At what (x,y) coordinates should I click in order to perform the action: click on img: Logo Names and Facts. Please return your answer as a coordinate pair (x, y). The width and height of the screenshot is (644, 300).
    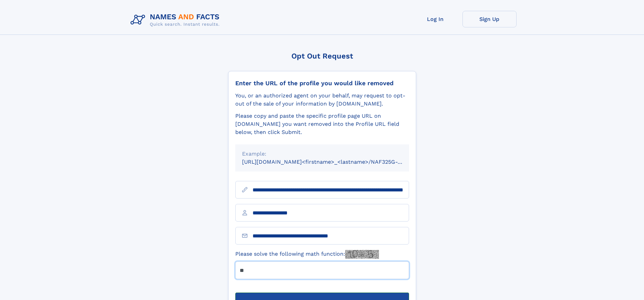
    Looking at the image, I should click on (176, 20).